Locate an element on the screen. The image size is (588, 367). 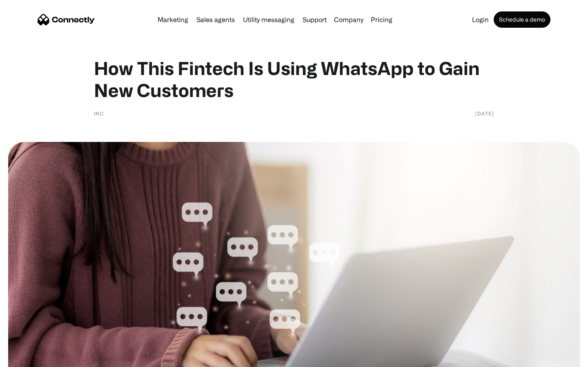
a: Pricing is located at coordinates (381, 19).